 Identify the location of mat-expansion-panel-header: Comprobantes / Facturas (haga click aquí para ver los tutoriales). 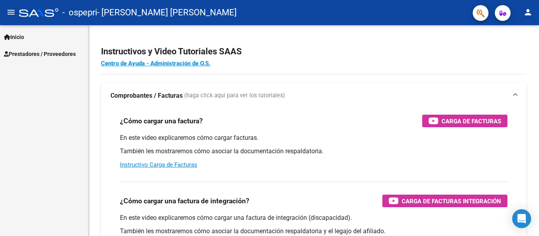
(314, 96).